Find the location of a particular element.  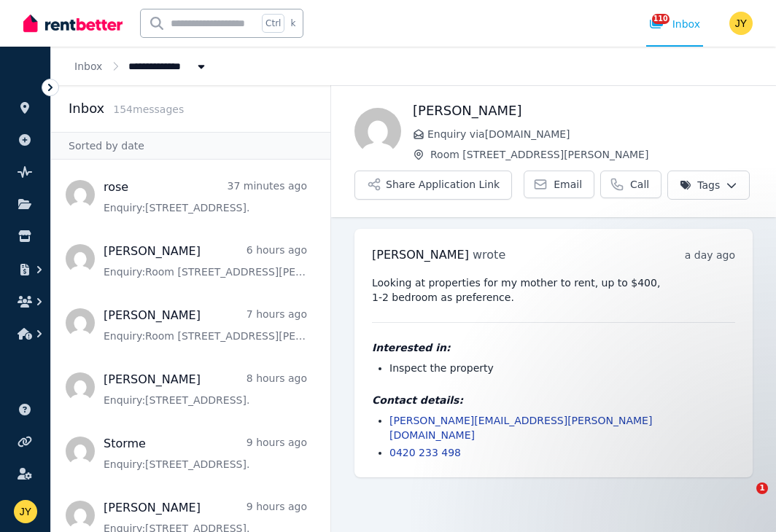

span: 110 is located at coordinates (661, 19).